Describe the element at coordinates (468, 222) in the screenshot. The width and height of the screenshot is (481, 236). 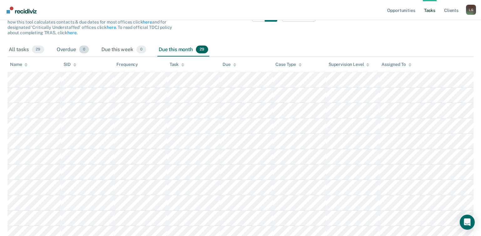
I see `div: Open Intercom Messenger` at that location.